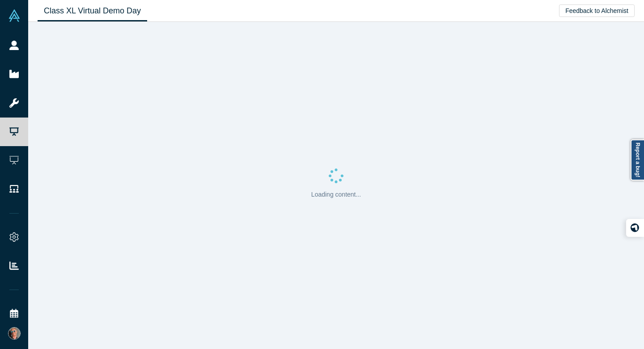 The height and width of the screenshot is (349, 644). What do you see at coordinates (14, 334) in the screenshot?
I see `img: Laurent Rains's Account` at bounding box center [14, 334].